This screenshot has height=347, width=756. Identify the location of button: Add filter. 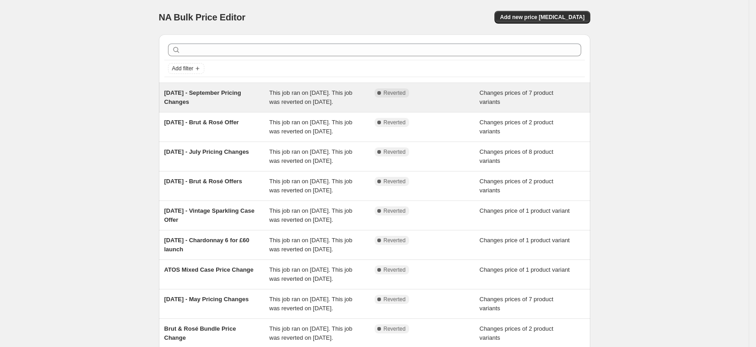
(186, 69).